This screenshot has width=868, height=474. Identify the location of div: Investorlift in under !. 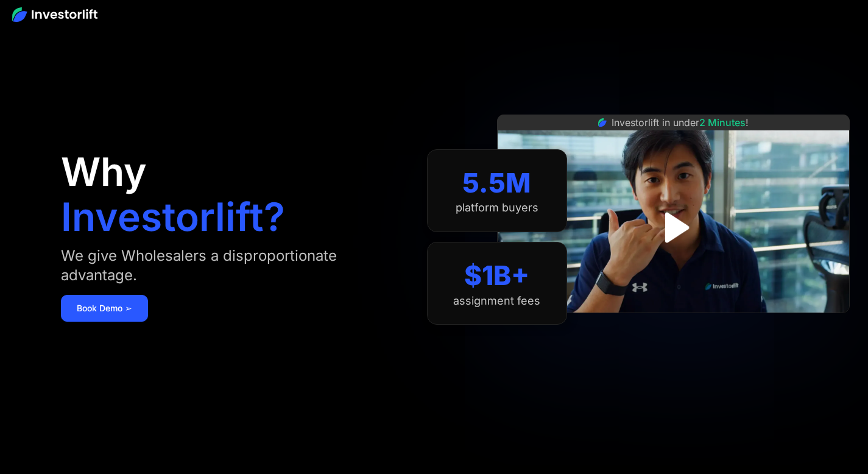
(680, 122).